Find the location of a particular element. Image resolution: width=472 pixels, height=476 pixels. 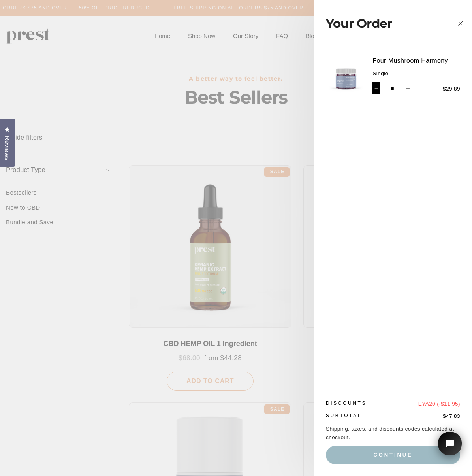

input: quantity is located at coordinates (392, 89).